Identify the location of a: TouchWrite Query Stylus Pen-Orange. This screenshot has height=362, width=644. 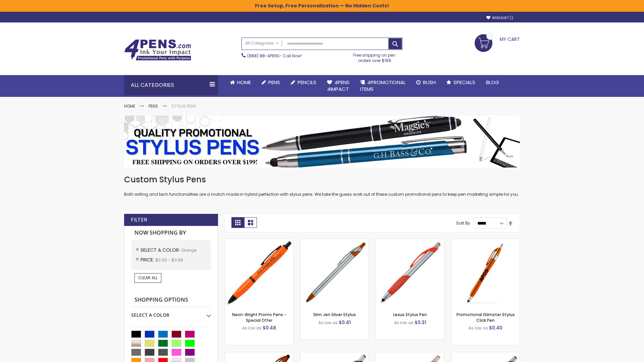
(259, 354).